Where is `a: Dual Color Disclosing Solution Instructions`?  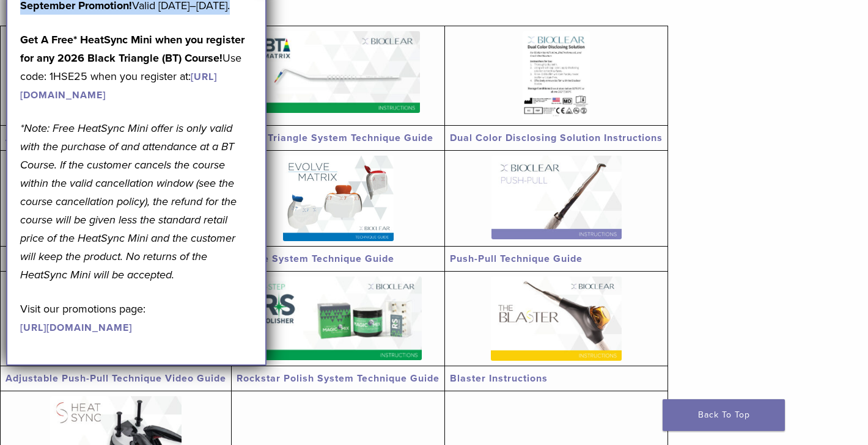 a: Dual Color Disclosing Solution Instructions is located at coordinates (556, 138).